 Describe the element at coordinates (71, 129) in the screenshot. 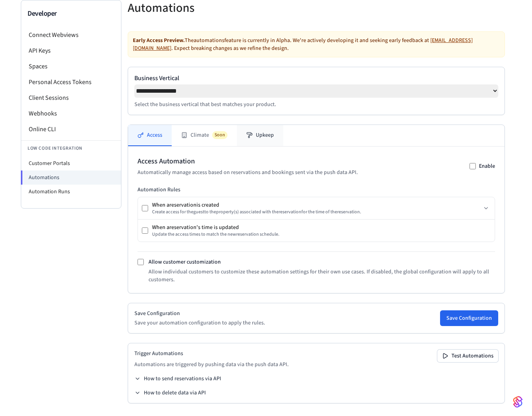

I see `li: Online CLI` at that location.